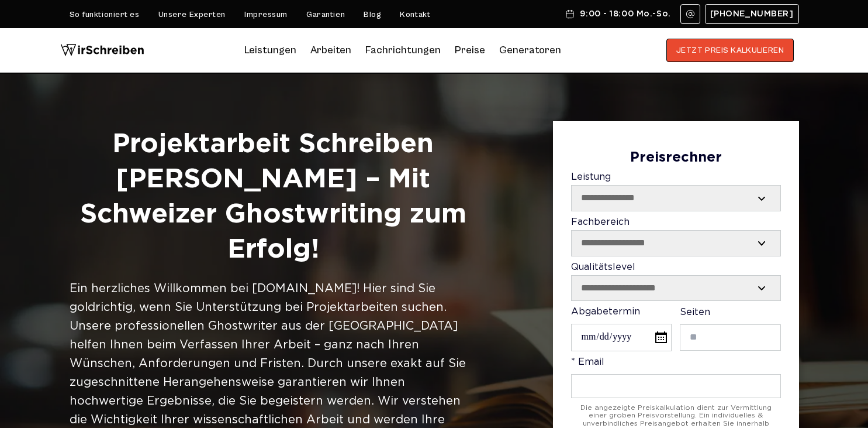 This screenshot has height=428, width=868. What do you see at coordinates (621, 329) in the screenshot?
I see `label: Abgabetermin` at bounding box center [621, 329].